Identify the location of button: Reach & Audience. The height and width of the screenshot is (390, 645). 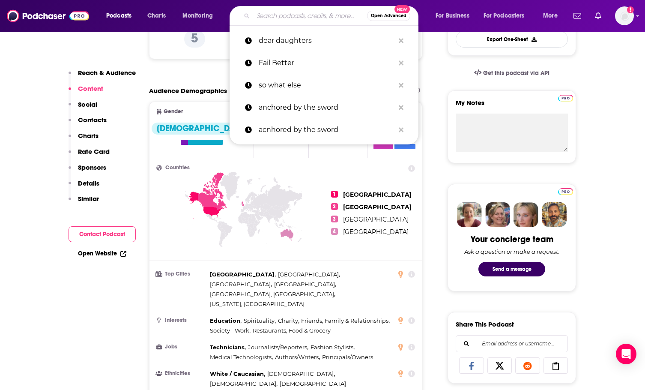
(102, 76).